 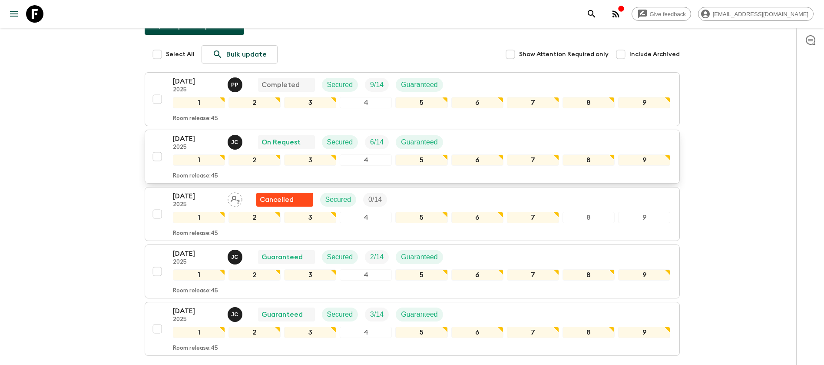 What do you see at coordinates (277, 199) in the screenshot?
I see `p: Cancelled` at bounding box center [277, 199].